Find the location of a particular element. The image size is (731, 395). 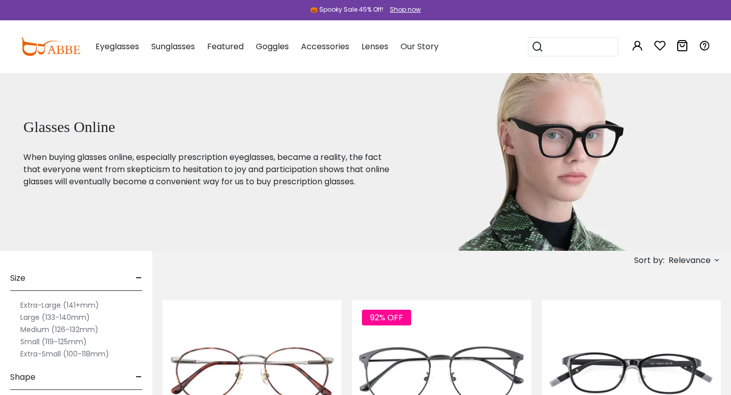

label: Small (119-125mm) is located at coordinates (53, 341).